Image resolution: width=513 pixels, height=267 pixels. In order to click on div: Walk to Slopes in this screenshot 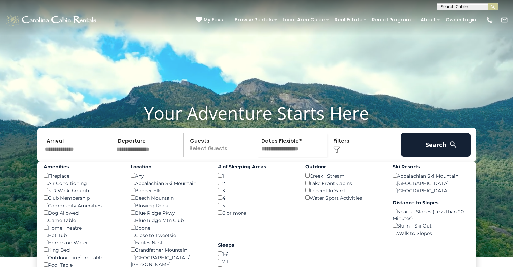, I will do `click(431, 233)`.